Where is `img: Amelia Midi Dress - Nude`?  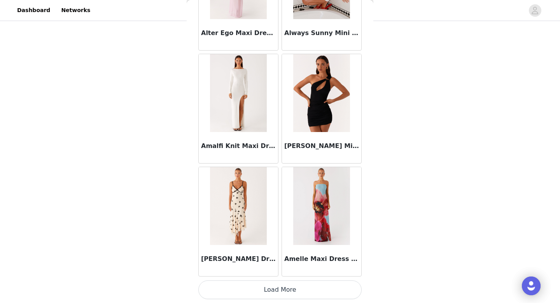
img: Amelia Midi Dress - Nude is located at coordinates (238, 206).